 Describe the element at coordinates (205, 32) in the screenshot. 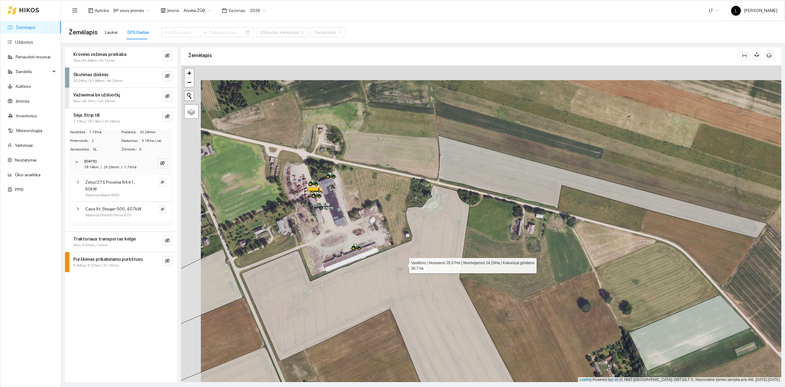

I see `span: swap-right` at that location.